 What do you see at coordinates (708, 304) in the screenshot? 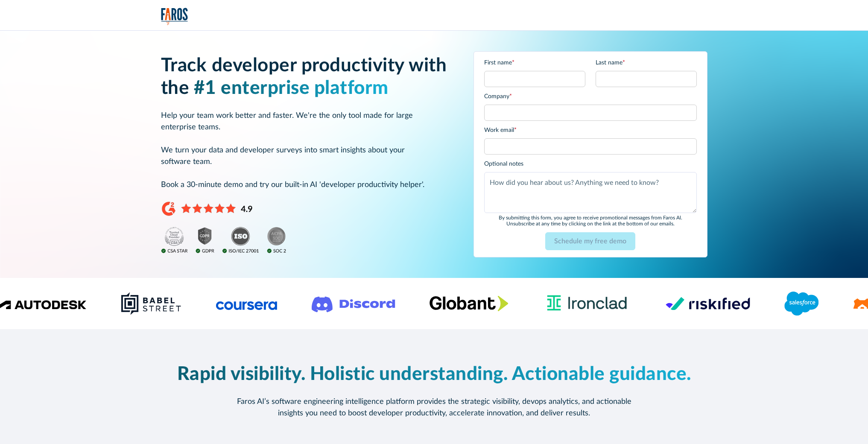
I see `img: Logo of the risk management platform Riskified.` at bounding box center [708, 304].